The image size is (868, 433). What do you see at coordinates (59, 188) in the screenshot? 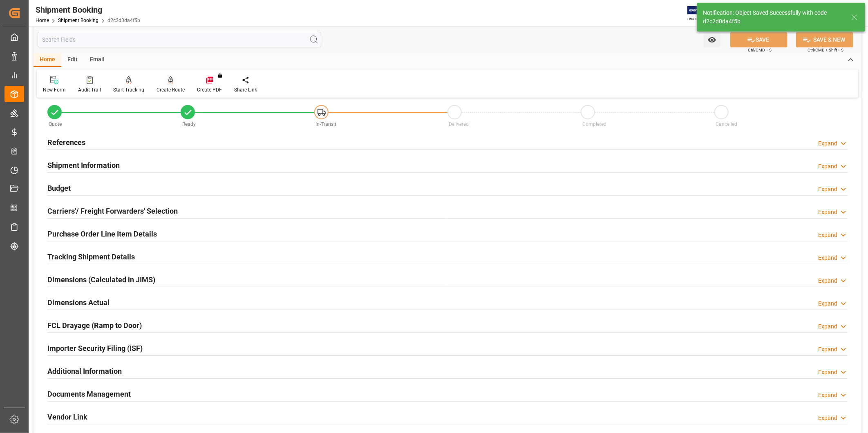
I see `h2: Budget` at bounding box center [59, 188].